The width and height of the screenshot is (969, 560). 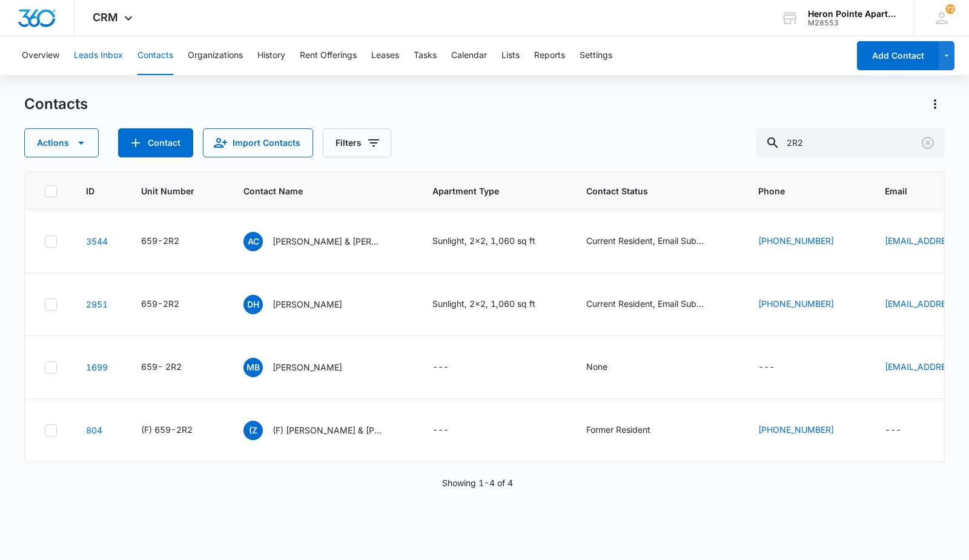 I want to click on div: None, so click(x=597, y=366).